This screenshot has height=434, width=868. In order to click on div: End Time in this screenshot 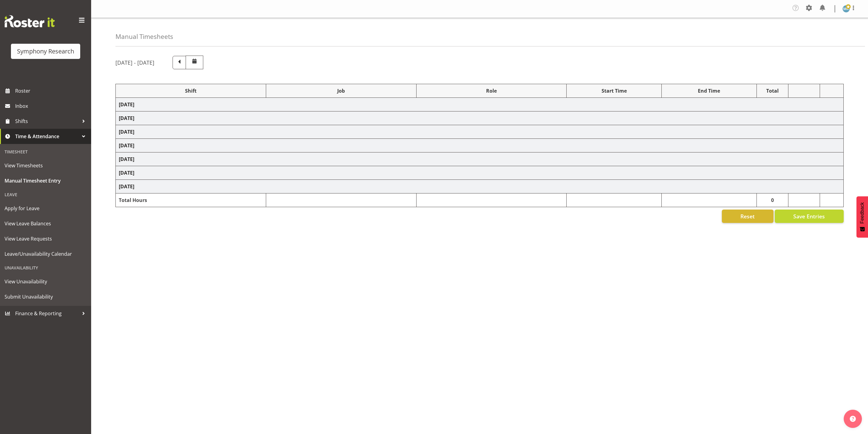, I will do `click(709, 91)`.